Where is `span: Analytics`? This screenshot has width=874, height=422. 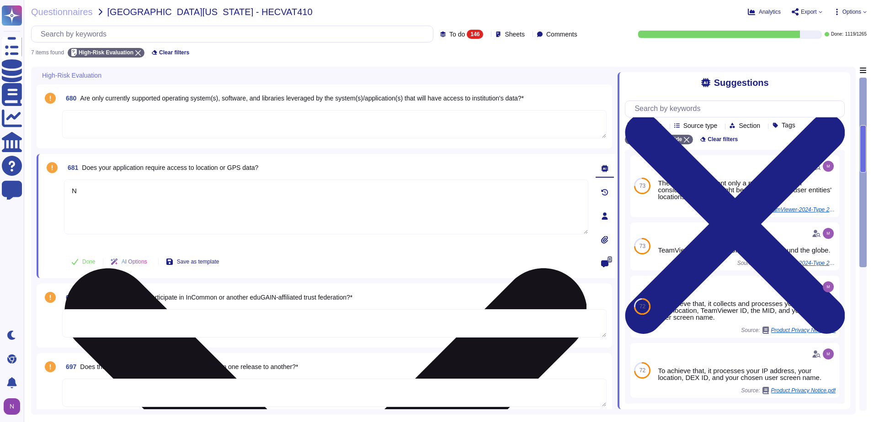
span: Analytics is located at coordinates (769, 12).